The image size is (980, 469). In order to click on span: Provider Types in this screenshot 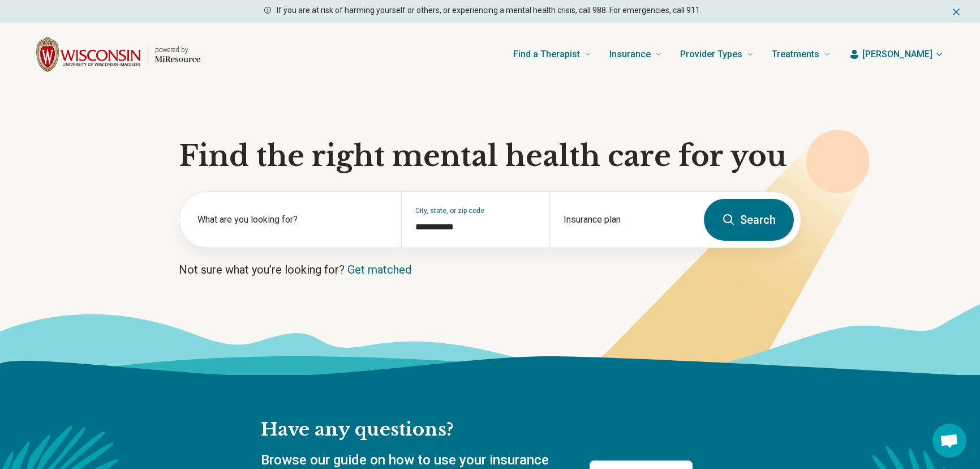, I will do `click(712, 55)`.